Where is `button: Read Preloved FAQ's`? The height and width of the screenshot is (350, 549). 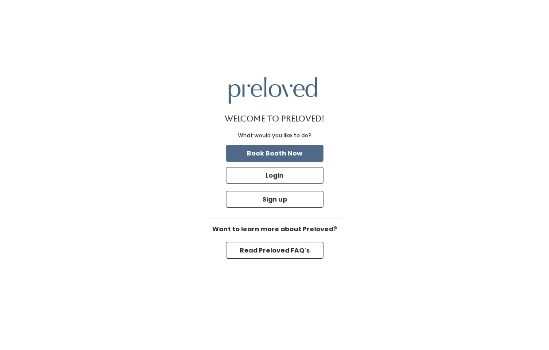 button: Read Preloved FAQ's is located at coordinates (275, 251).